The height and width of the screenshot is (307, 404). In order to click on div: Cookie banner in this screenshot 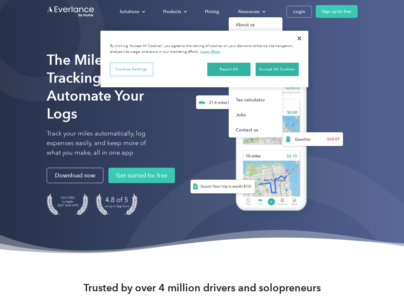, I will do `click(205, 59)`.